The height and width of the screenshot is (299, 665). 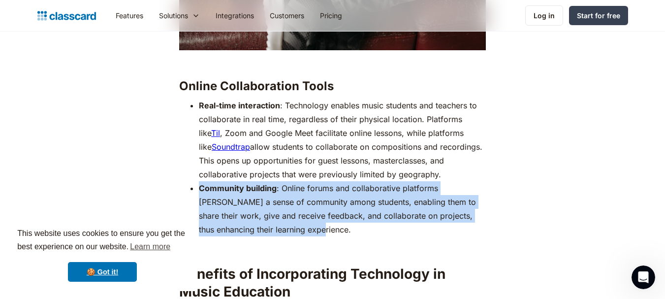 What do you see at coordinates (235, 15) in the screenshot?
I see `a: Integrations` at bounding box center [235, 15].